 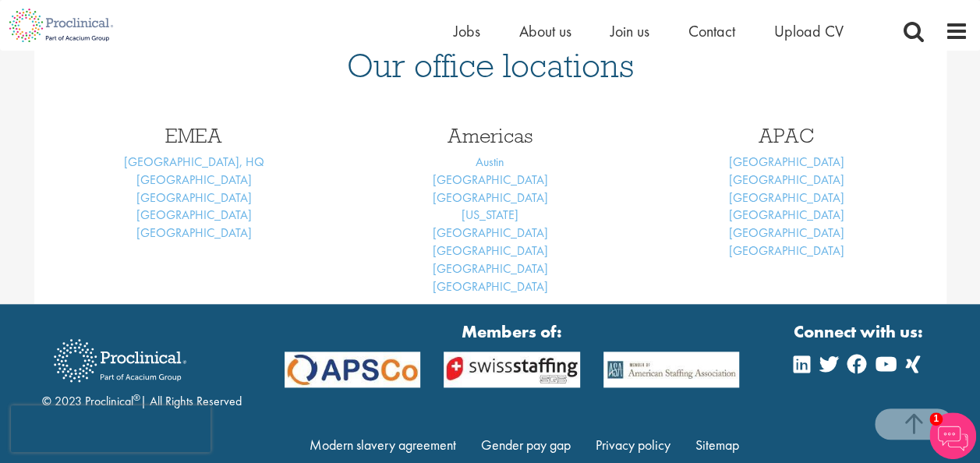 I want to click on h3: EMEA, so click(x=194, y=136).